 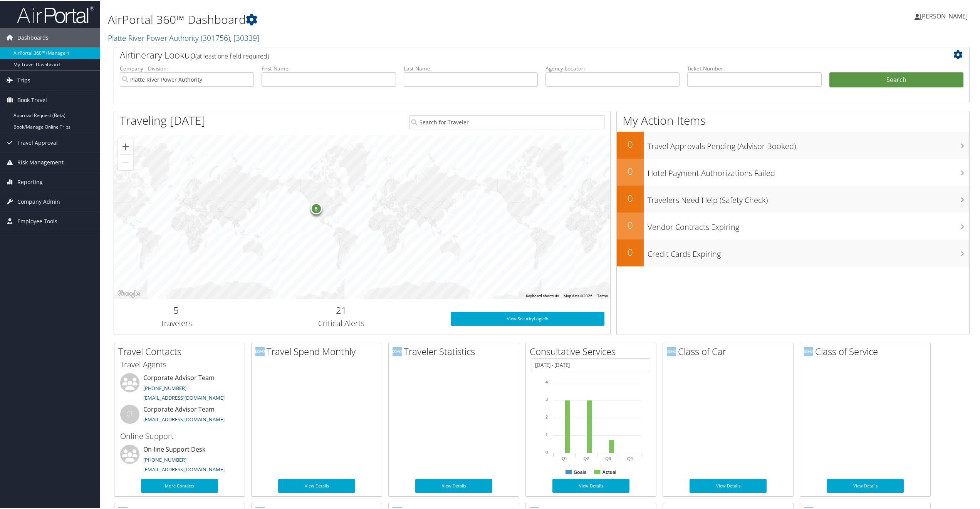 What do you see at coordinates (507, 121) in the screenshot?
I see `input: Search for Traveler` at bounding box center [507, 121].